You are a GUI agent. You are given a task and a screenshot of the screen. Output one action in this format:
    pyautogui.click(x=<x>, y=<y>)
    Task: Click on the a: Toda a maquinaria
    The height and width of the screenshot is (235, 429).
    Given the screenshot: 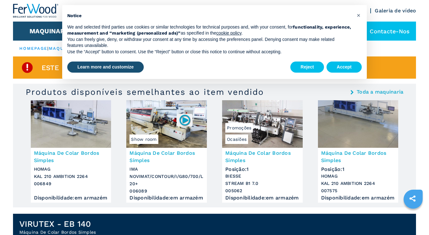 What is the action you would take?
    pyautogui.click(x=380, y=92)
    